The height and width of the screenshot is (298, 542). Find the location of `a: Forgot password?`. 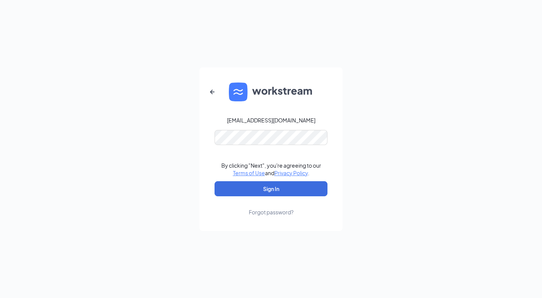

a: Forgot password? is located at coordinates (271, 206).